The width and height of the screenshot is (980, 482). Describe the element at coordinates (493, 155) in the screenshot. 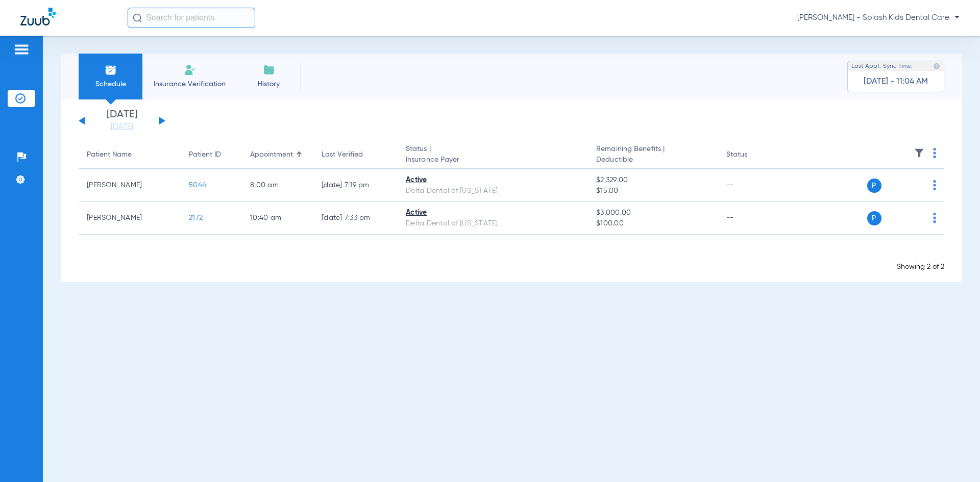

I see `th: Status |` at that location.